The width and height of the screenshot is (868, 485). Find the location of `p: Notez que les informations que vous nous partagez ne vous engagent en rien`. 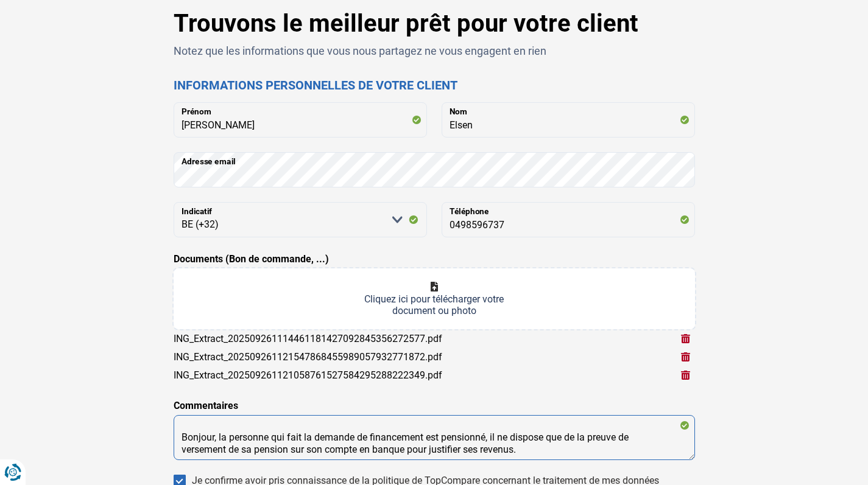

p: Notez que les informations que vous nous partagez ne vous engagent en rien is located at coordinates (435, 50).